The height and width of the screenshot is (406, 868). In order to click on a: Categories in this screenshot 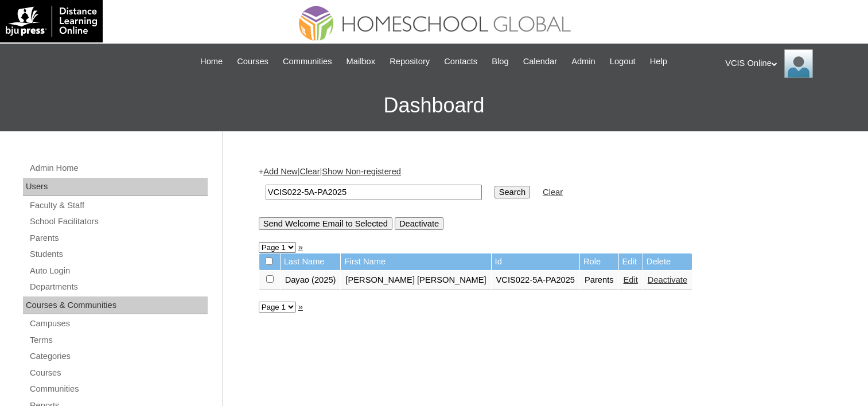, I will do `click(118, 357)`.